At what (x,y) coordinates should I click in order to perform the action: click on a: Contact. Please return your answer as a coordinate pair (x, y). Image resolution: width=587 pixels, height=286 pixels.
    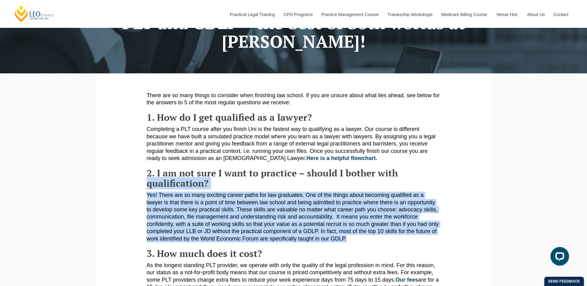
    Looking at the image, I should click on (561, 15).